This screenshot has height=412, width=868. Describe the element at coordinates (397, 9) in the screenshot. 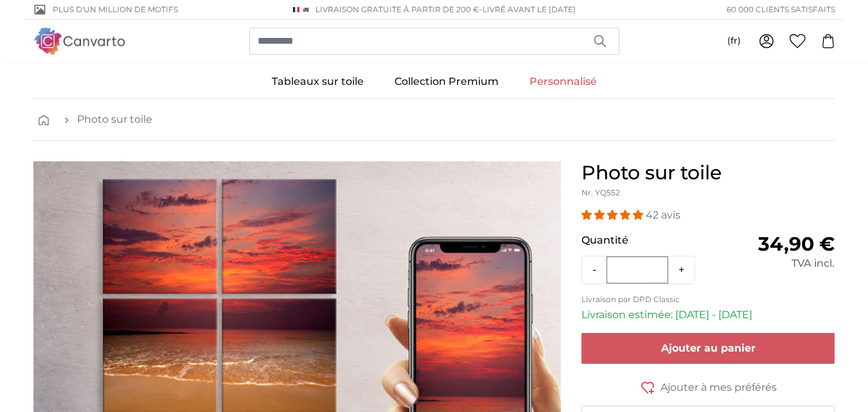

I see `span: Livraison GRATUITE à partir de 200 €` at that location.